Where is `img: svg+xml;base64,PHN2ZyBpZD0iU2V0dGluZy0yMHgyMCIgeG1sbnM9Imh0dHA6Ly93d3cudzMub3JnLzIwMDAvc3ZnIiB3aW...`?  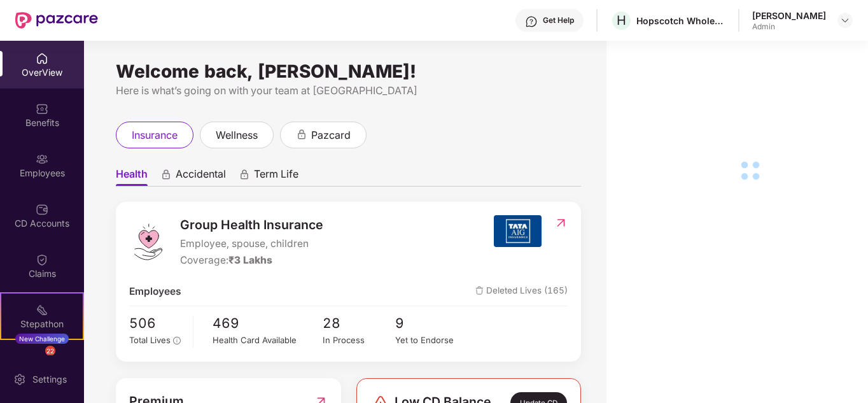
img: svg+xml;base64,PHN2ZyBpZD0iU2V0dGluZy0yMHgyMCIgeG1sbnM9Imh0dHA6Ly93d3cudzMub3JnLzIwMDAvc3ZnIiB3aW... is located at coordinates (19, 380).